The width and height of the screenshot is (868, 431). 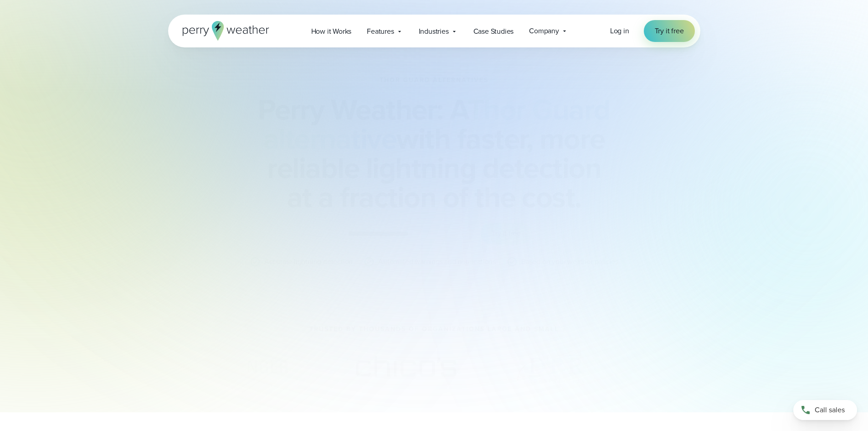 I want to click on span: Company, so click(x=544, y=31).